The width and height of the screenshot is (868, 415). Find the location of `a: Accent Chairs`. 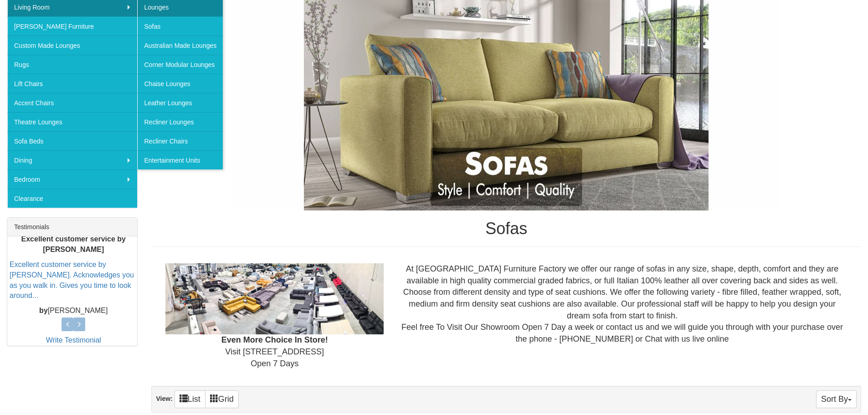

a: Accent Chairs is located at coordinates (72, 102).